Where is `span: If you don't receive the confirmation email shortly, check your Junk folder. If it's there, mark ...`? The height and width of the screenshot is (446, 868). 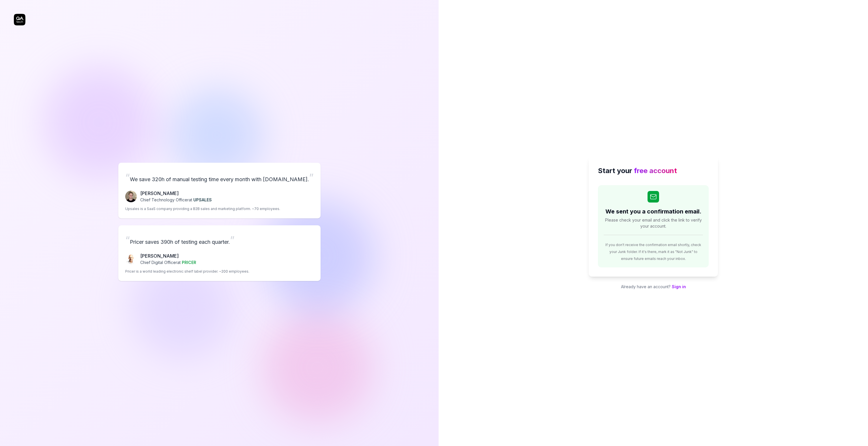
span: If you don't receive the confirmation email shortly, check your Junk folder. If it's there, mark ... is located at coordinates (653, 252).